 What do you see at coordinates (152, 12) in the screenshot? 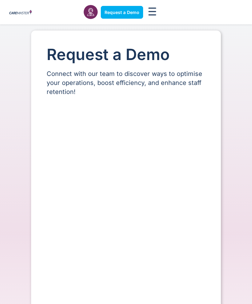
I see `div: Menu Toggle` at bounding box center [152, 12].